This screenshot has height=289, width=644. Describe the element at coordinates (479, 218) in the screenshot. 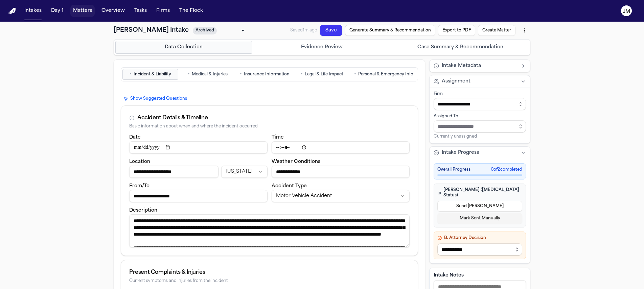

I see `button: Mark Sent Manually` at that location.